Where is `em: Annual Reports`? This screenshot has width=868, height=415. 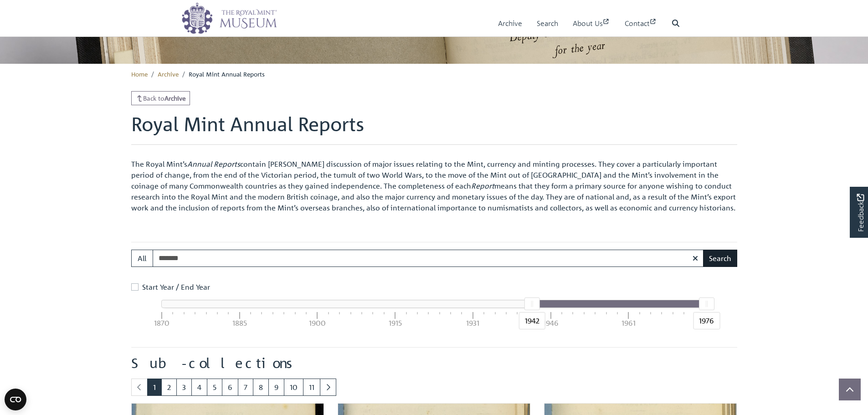 em: Annual Reports is located at coordinates (214, 164).